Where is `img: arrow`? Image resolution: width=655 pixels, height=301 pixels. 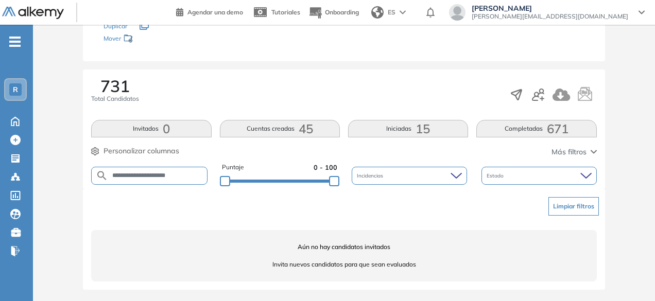 img: arrow is located at coordinates (403, 12).